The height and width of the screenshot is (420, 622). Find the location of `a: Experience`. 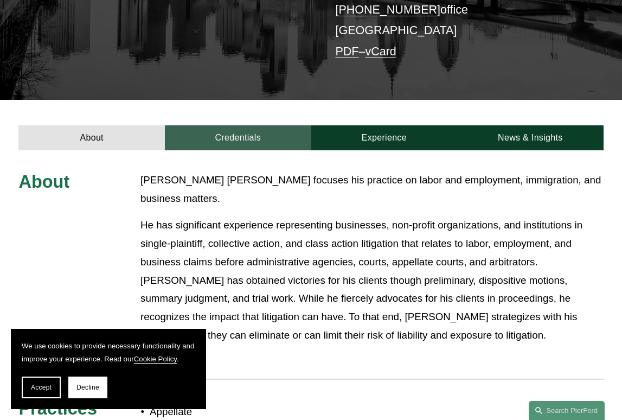

a: Experience is located at coordinates (385, 138).